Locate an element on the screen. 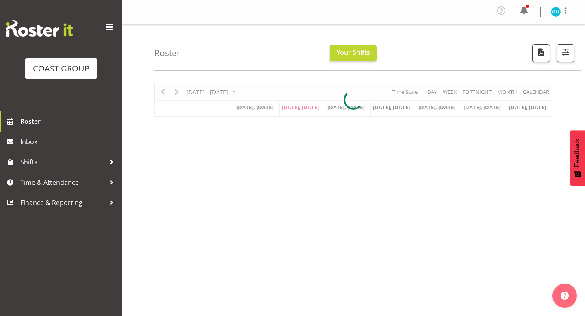  span: Your Shifts is located at coordinates (353, 52).